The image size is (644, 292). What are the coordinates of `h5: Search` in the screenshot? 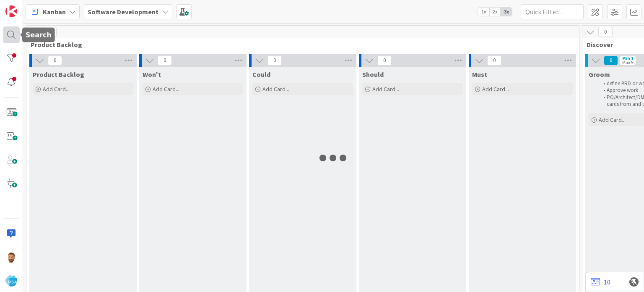 It's located at (38, 35).